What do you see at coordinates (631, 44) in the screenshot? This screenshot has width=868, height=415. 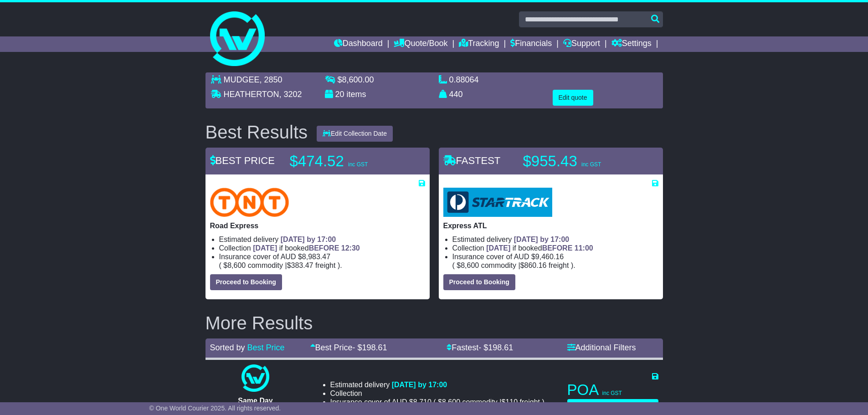 I see `a: Settings` at bounding box center [631, 44].